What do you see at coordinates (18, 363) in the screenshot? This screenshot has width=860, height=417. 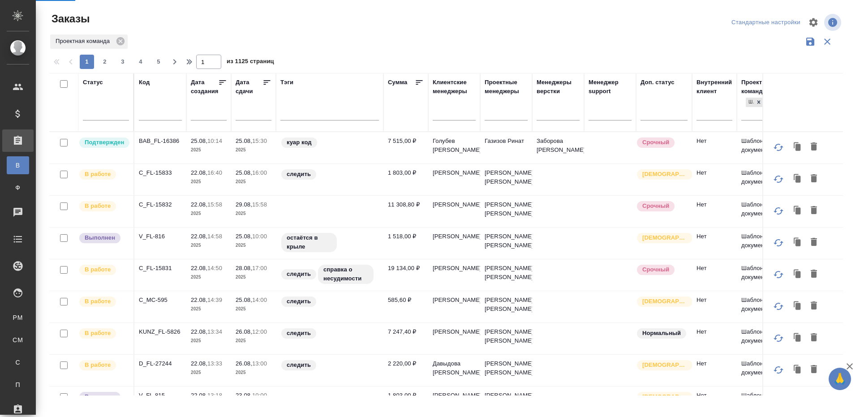 I see `a: С` at bounding box center [18, 363].